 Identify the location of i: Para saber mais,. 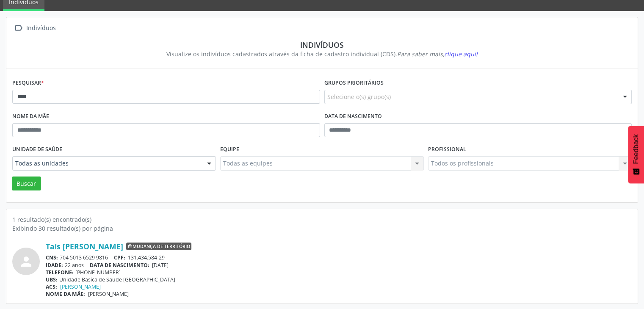
(437, 54).